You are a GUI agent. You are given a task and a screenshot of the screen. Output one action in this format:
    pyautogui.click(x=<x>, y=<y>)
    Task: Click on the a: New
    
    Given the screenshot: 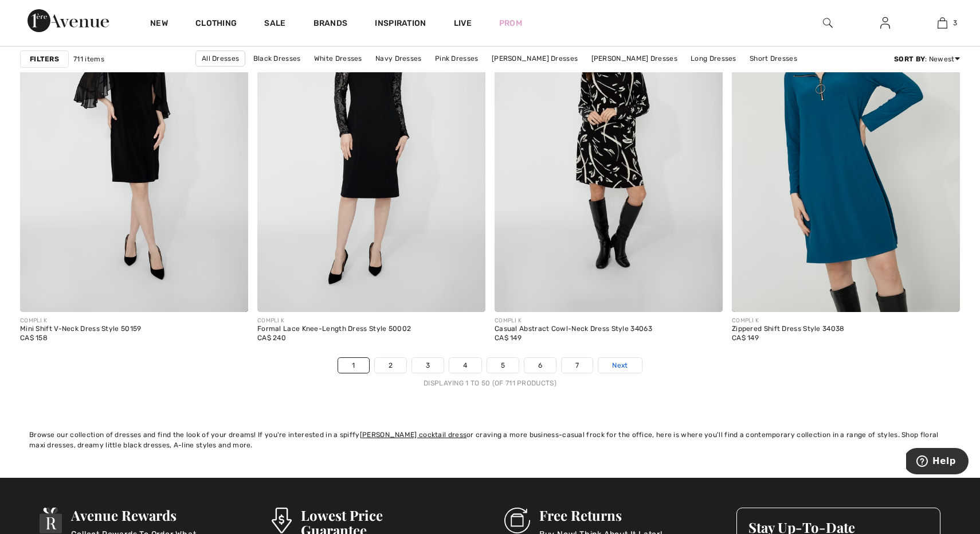 What is the action you would take?
    pyautogui.click(x=159, y=24)
    